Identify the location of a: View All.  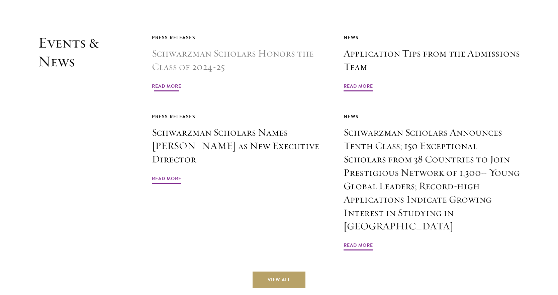
(279, 279).